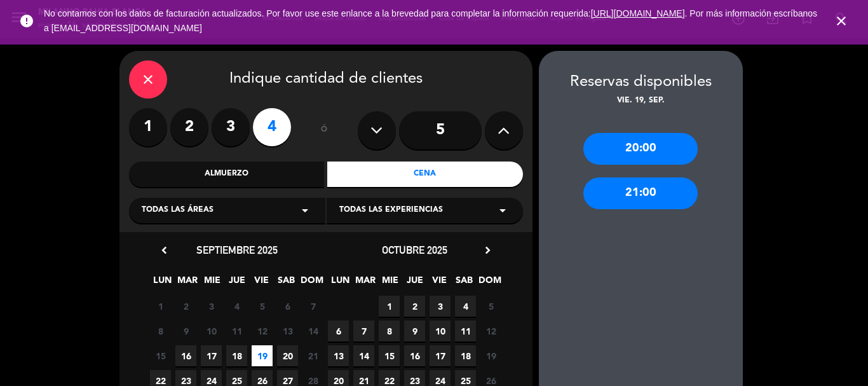 The width and height of the screenshot is (868, 386). I want to click on div: 20:00, so click(640, 149).